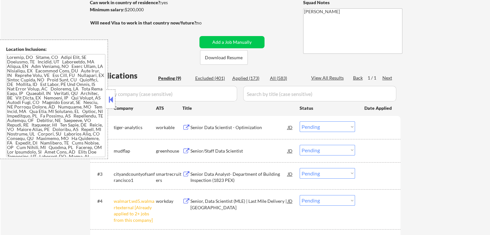  Describe the element at coordinates (239, 151) in the screenshot. I see `div: Senior/Staff Data Scientist` at that location.